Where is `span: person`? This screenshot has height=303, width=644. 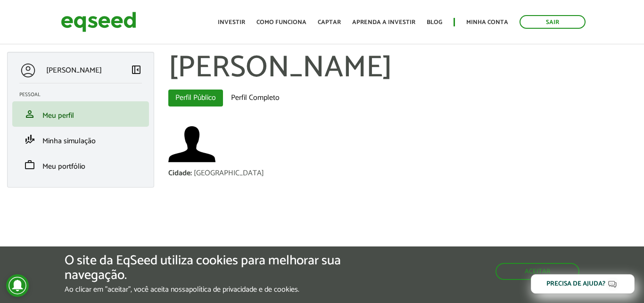
span: person is located at coordinates (30, 114).